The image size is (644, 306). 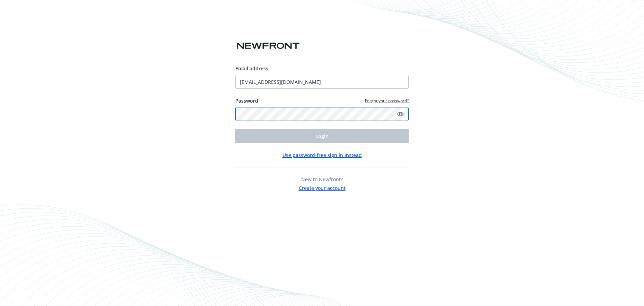 What do you see at coordinates (247, 100) in the screenshot?
I see `label: Password` at bounding box center [247, 100].